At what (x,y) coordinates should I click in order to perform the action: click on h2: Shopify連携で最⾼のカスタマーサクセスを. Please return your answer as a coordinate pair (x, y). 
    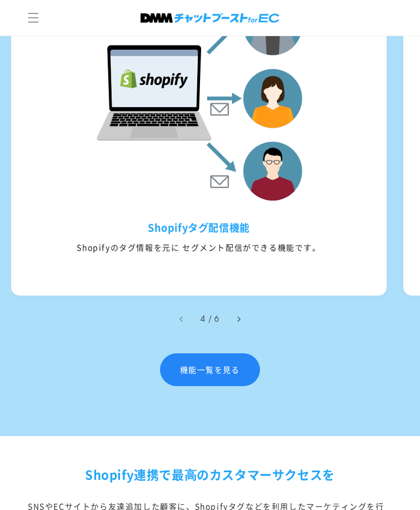
    Looking at the image, I should click on (210, 474).